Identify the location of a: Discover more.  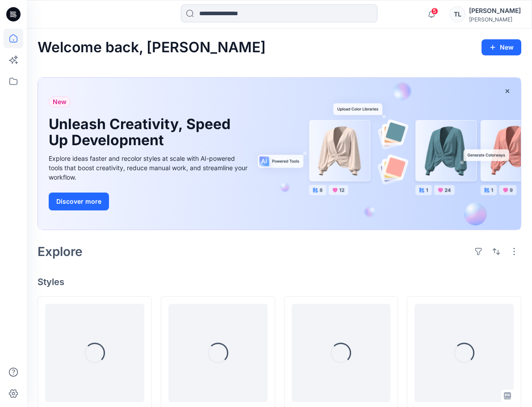
(150, 202).